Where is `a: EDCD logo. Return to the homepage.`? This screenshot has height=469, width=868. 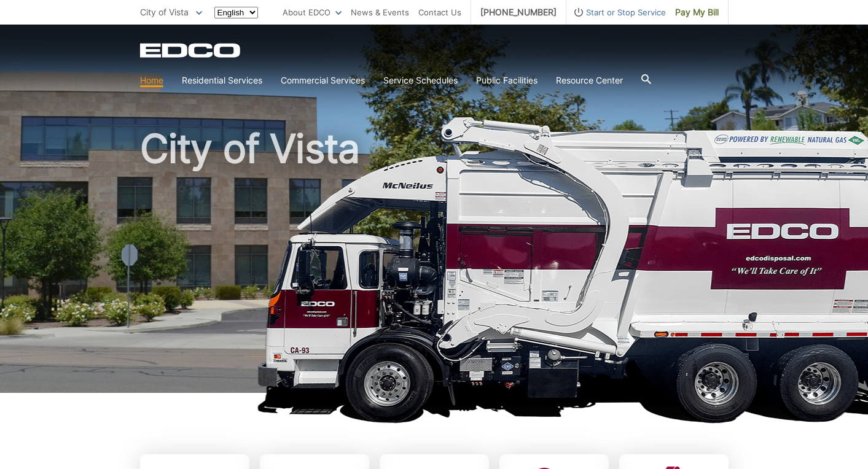
a: EDCD logo. Return to the homepage. is located at coordinates (191, 51).